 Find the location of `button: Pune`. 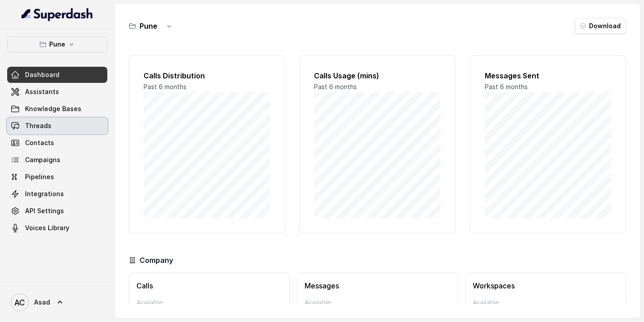

button: Pune is located at coordinates (57, 45).